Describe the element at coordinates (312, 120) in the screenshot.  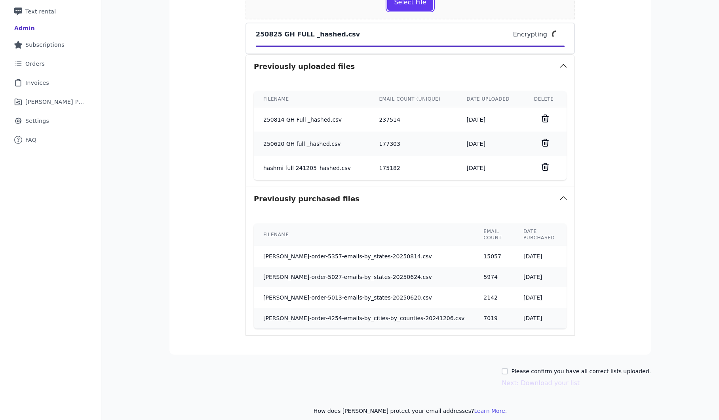
I see `td: 250814 GH Full _hashed.csv` at that location.